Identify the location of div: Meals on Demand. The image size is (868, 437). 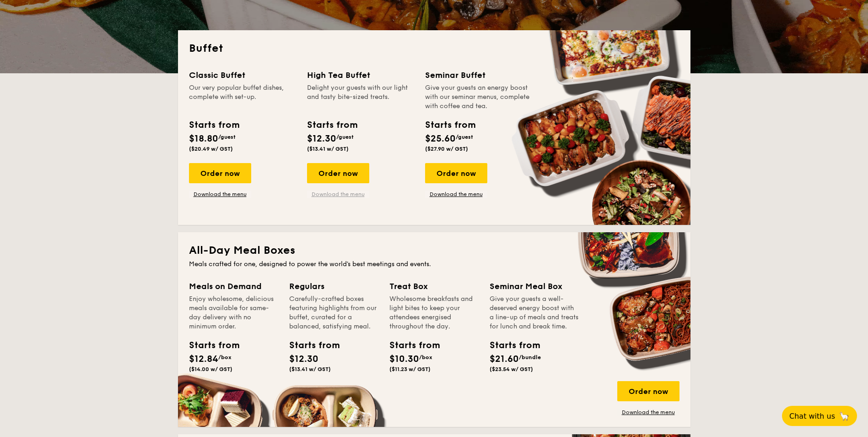
(234, 286).